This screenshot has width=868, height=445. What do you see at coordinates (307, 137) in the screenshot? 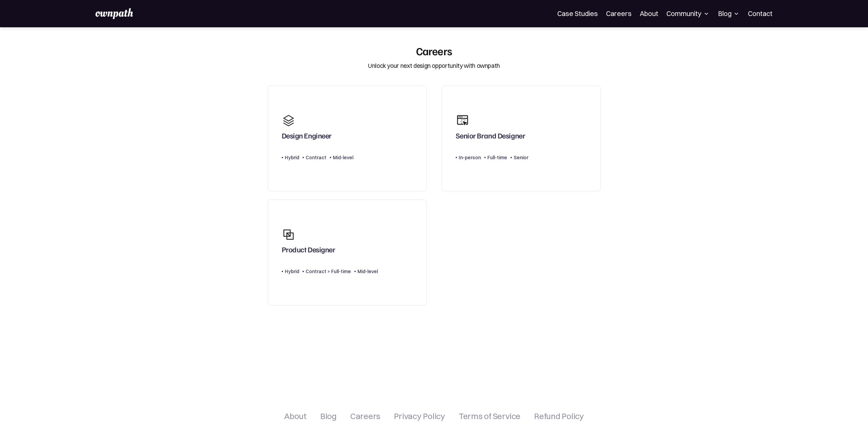
I see `div: Design Engineer` at bounding box center [307, 137].